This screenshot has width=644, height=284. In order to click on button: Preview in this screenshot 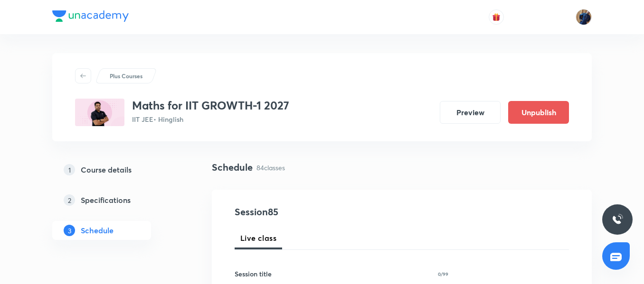, I will do `click(471, 113)`.